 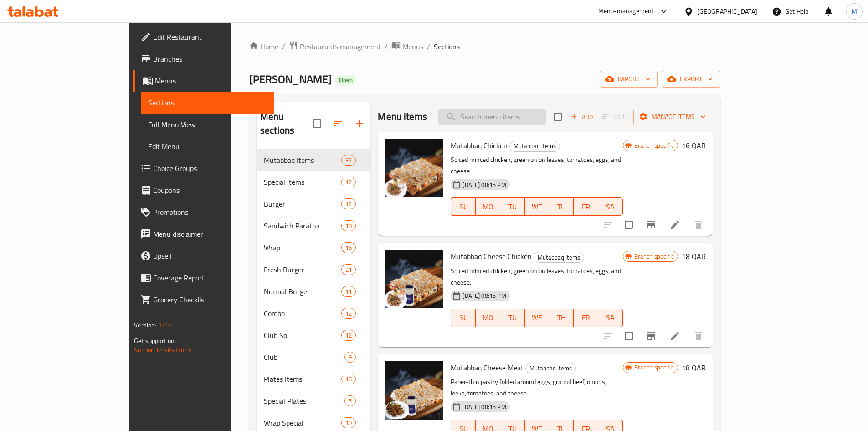 What do you see at coordinates (145, 325) in the screenshot?
I see `span: Version:` at bounding box center [145, 325].